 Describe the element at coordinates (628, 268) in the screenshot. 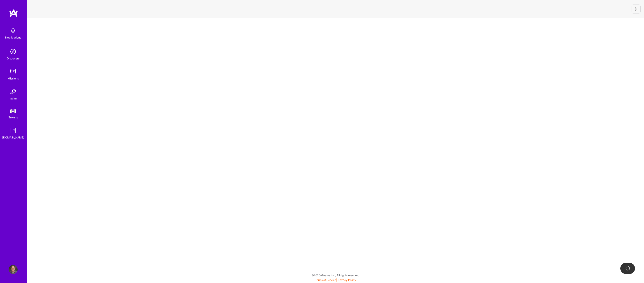

I see `img: loading` at that location.